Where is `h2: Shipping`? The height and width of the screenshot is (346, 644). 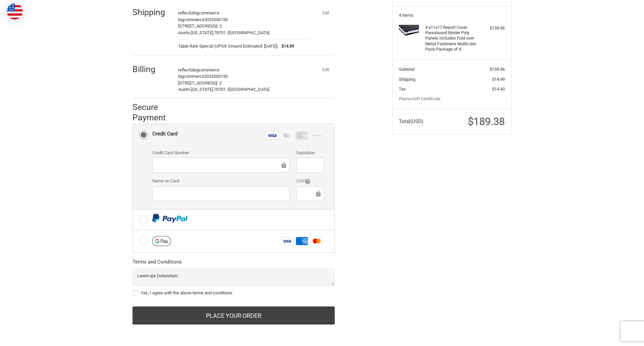
h2: Shipping is located at coordinates (152, 12).